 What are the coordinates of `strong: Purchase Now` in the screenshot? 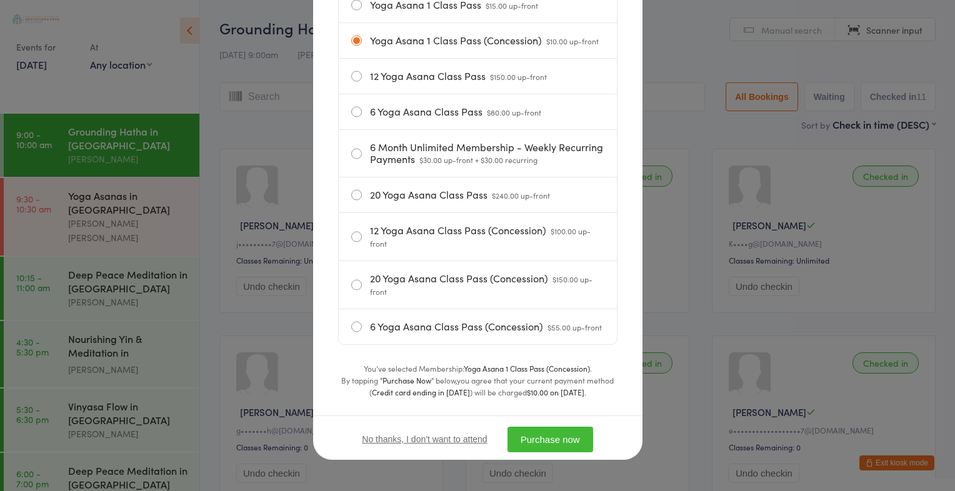 It's located at (407, 380).